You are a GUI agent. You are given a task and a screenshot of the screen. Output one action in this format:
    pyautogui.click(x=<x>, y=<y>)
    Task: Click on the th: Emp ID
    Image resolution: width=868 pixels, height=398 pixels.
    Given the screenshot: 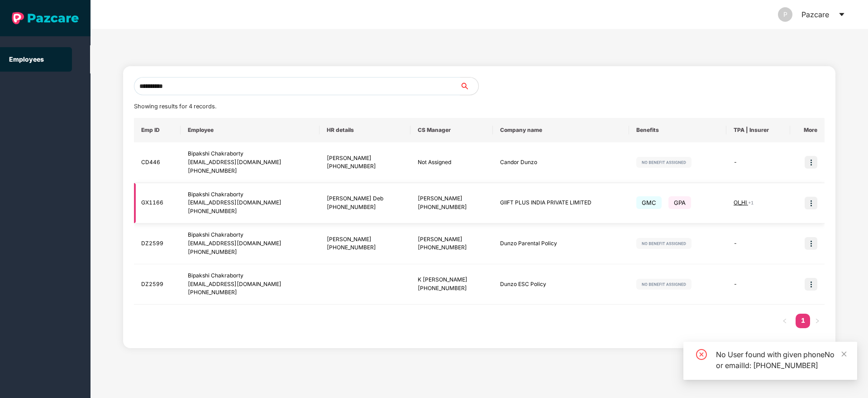 What is the action you would take?
    pyautogui.click(x=158, y=130)
    